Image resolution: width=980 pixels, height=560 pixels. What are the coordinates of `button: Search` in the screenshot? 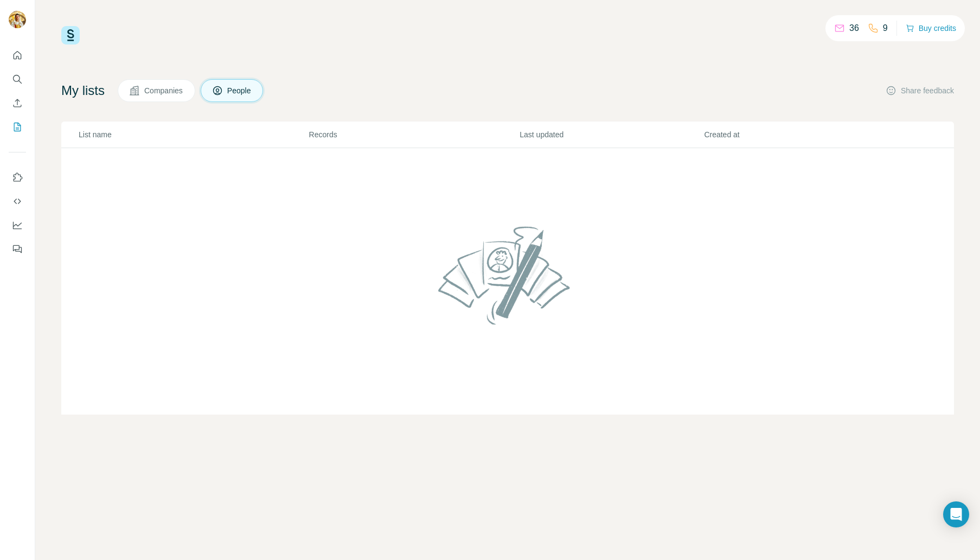 It's located at (17, 79).